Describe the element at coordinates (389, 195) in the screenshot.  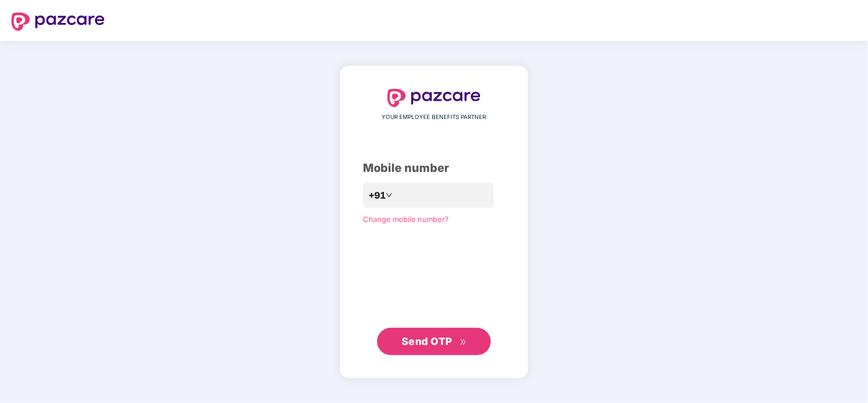
I see `span: down` at that location.